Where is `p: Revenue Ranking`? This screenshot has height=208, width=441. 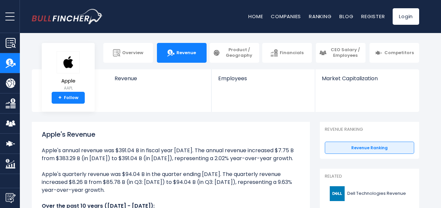
p: Revenue Ranking is located at coordinates (369, 130).